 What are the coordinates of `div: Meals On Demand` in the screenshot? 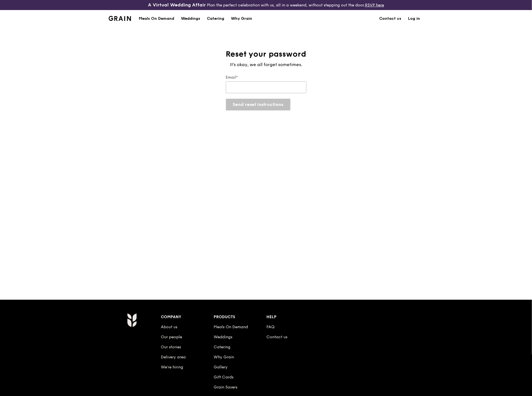 It's located at (157, 18).